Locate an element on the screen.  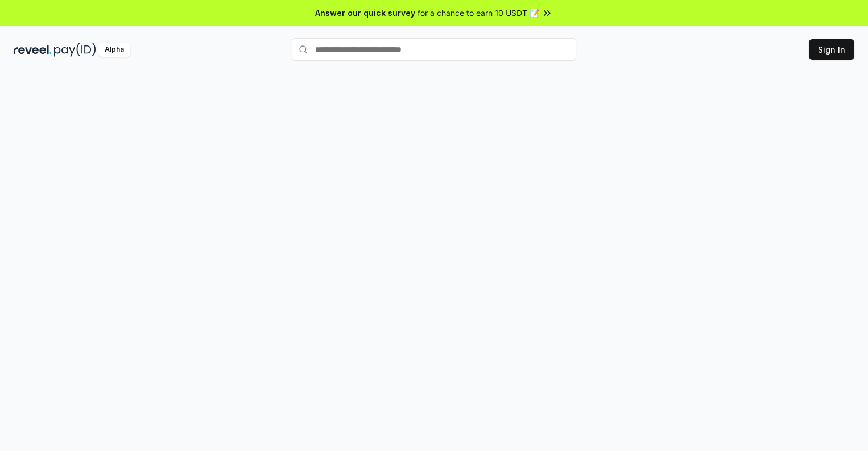
span: Answer our quick survey is located at coordinates (365, 12).